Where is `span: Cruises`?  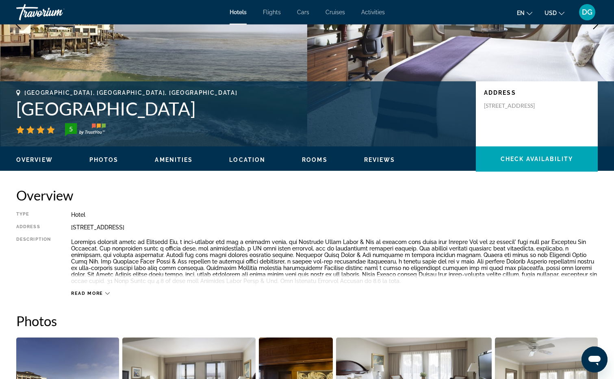 span: Cruises is located at coordinates (335, 12).